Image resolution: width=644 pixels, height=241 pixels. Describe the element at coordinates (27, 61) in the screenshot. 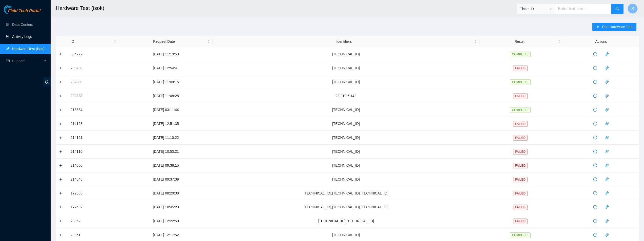

I see `span: Support` at that location.